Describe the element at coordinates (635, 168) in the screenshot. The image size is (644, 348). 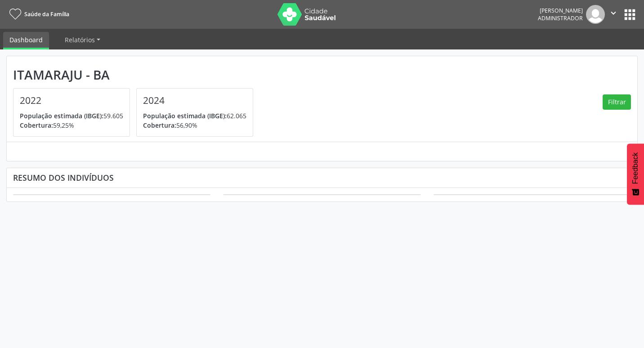
I see `span: Feedback` at that location.